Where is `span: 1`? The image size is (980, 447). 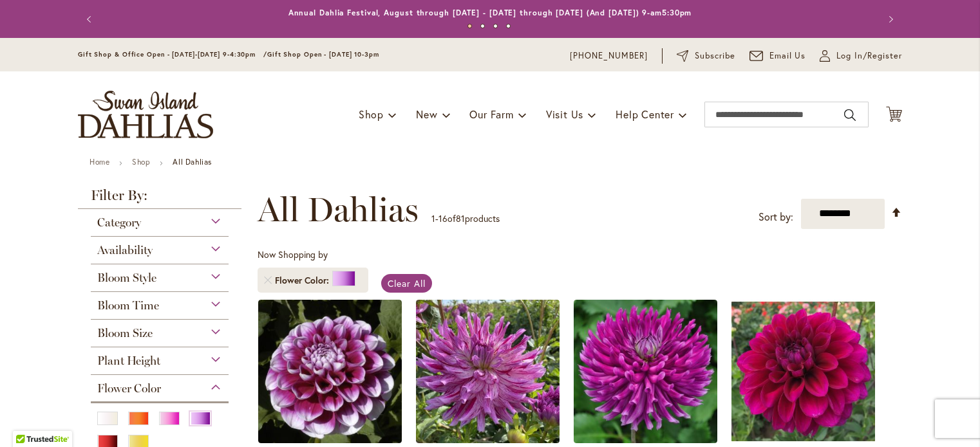
span: 1 is located at coordinates (433, 218).